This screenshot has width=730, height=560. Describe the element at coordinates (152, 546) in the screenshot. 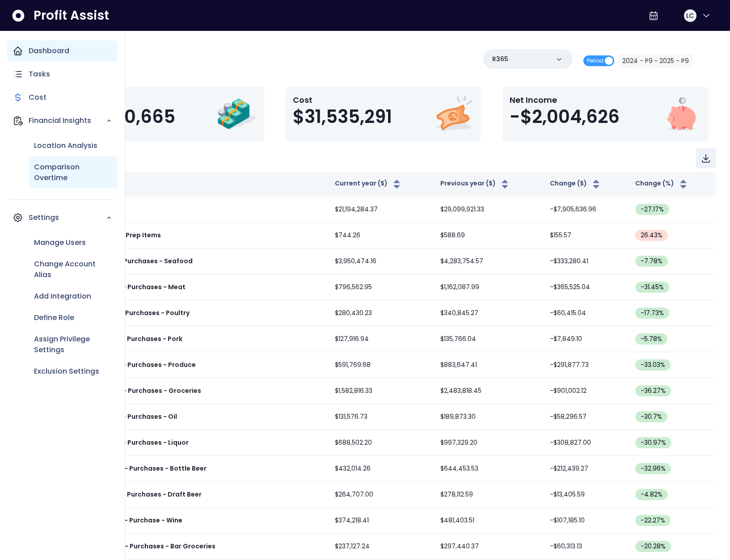

I see `p: 5024-000 - Purchases - Bar Groceries` at that location.